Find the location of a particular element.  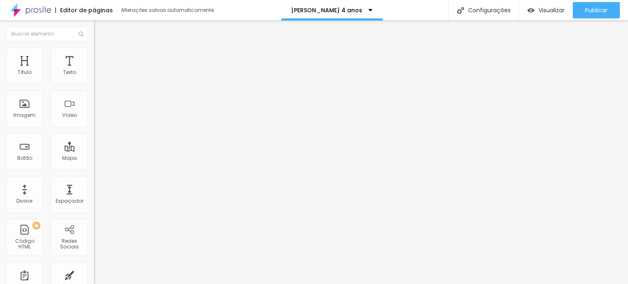

span: Publicar is located at coordinates (597, 10).